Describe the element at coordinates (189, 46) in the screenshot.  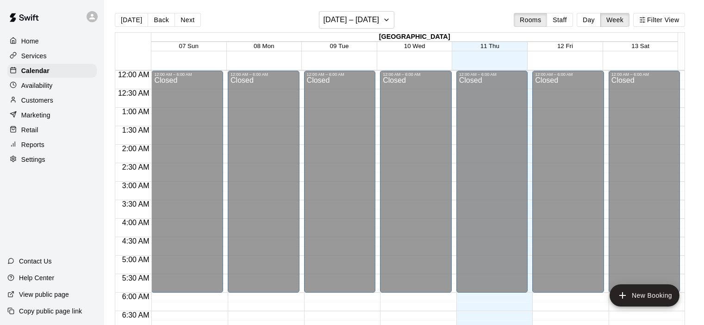
I see `button: 07 Sun` at that location.